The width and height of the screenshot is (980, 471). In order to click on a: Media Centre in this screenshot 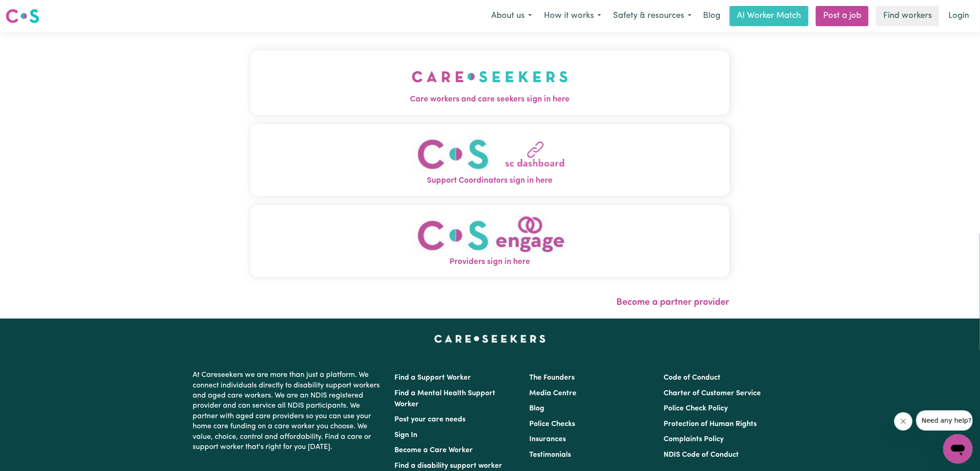, I will do `click(553, 394)`.